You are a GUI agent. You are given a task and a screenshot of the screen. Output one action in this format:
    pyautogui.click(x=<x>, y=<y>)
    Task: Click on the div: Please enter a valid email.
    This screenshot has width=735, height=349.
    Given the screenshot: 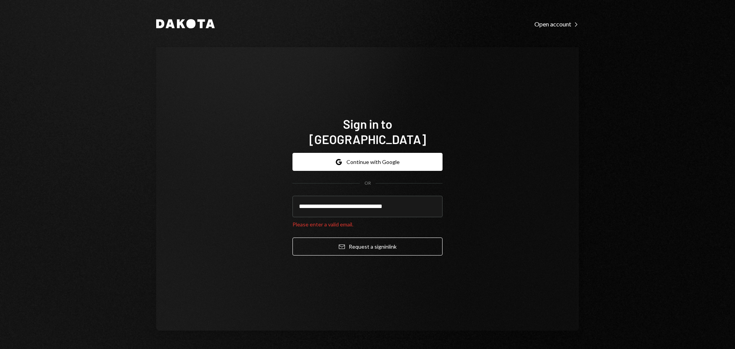 What is the action you would take?
    pyautogui.click(x=368, y=224)
    